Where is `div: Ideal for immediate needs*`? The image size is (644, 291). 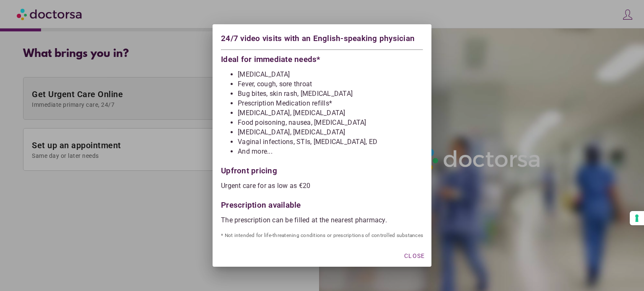
div: Ideal for immediate needs* is located at coordinates (322, 58).